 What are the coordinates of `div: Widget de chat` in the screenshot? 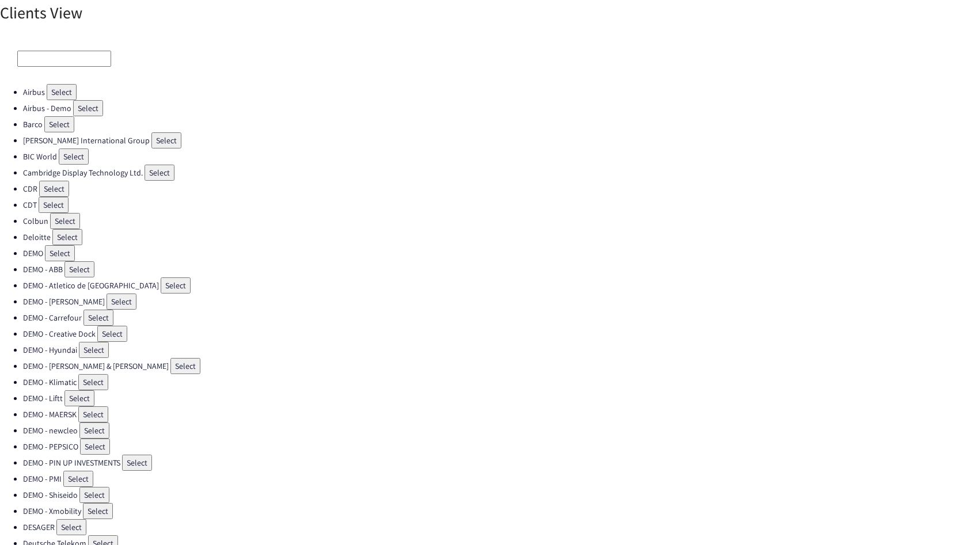 It's located at (951, 518).